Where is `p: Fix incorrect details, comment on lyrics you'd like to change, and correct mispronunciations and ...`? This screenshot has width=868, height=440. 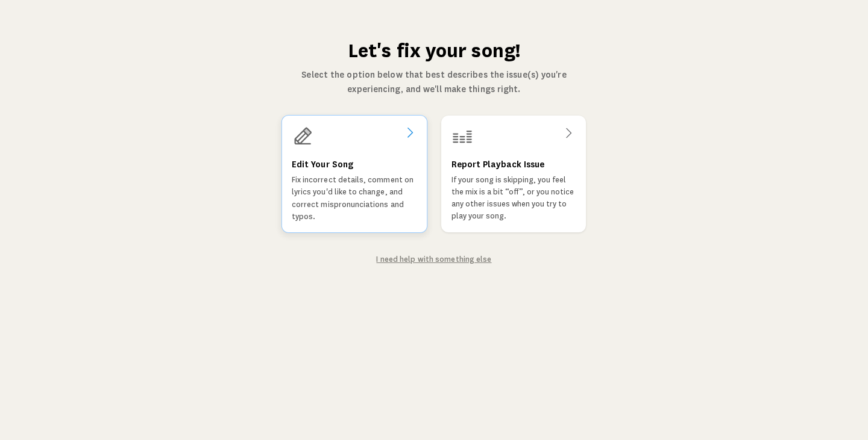 p: Fix incorrect details, comment on lyrics you'd like to change, and correct mispronunciations and ... is located at coordinates (355, 198).